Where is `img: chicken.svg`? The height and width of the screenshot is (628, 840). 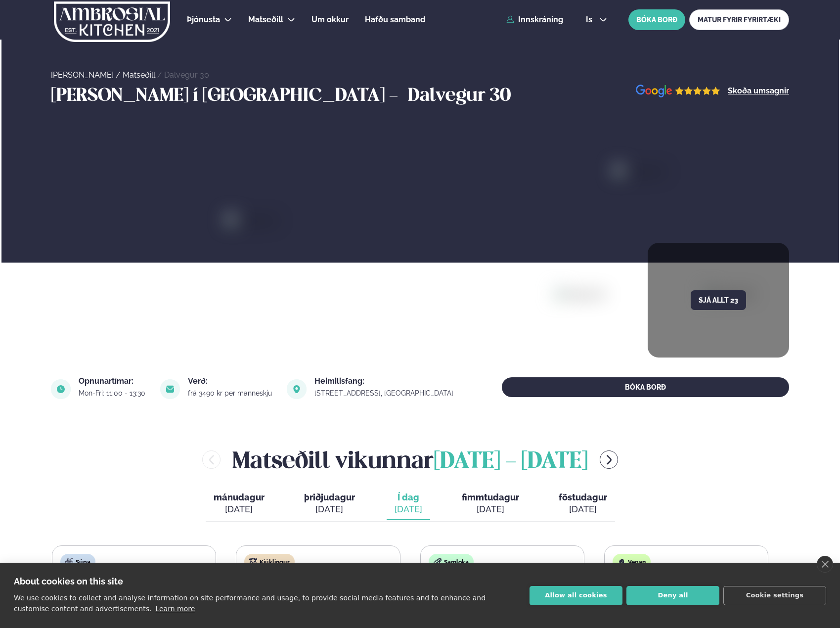
img: chicken.svg is located at coordinates (253, 562).